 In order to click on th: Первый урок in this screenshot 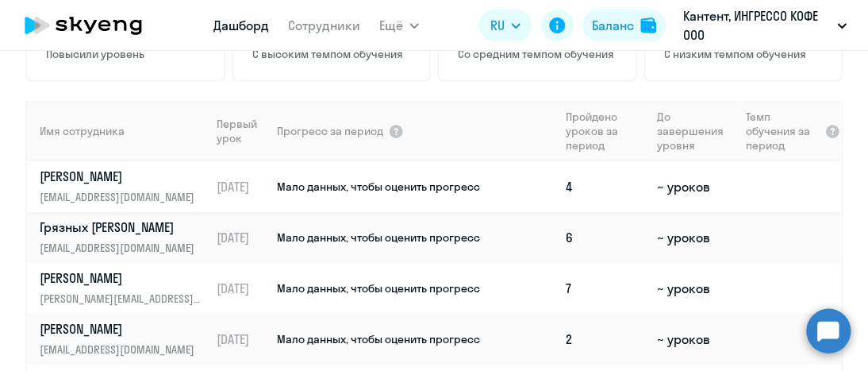, I will do `click(243, 131)`.